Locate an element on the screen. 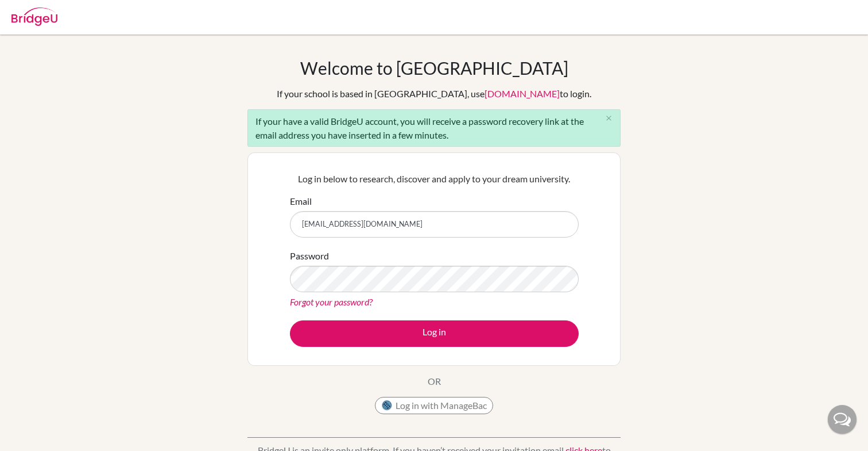  div: If your have a valid BridgeU account, you will receive a password recovery link at the email addr... is located at coordinates (434, 128).